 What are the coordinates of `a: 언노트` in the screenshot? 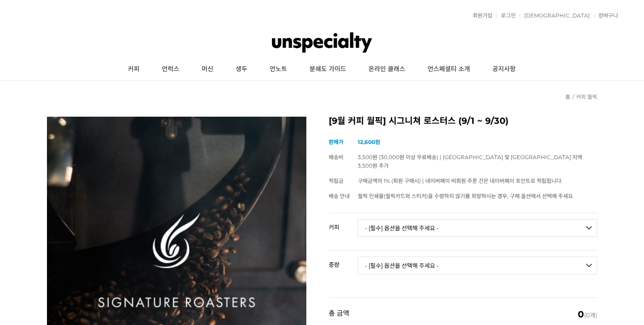 It's located at (278, 70).